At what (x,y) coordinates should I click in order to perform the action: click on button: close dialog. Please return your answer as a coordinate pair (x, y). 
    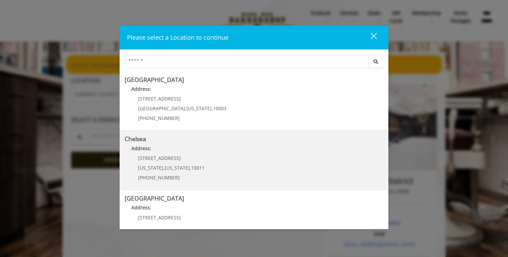
    Looking at the image, I should click on (369, 37).